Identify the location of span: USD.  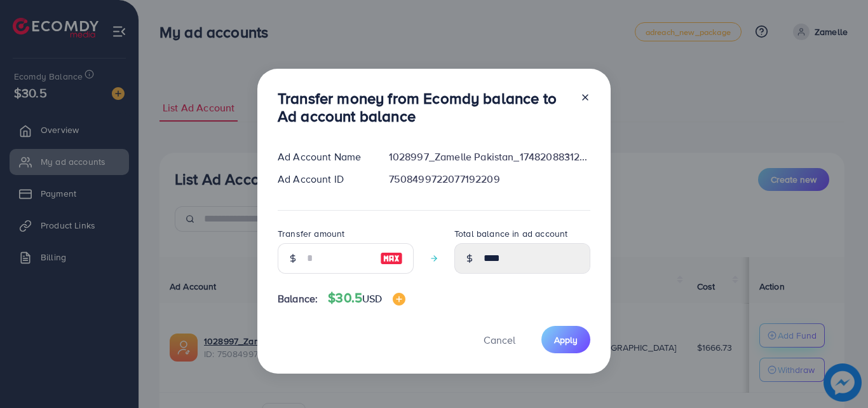
(372, 299).